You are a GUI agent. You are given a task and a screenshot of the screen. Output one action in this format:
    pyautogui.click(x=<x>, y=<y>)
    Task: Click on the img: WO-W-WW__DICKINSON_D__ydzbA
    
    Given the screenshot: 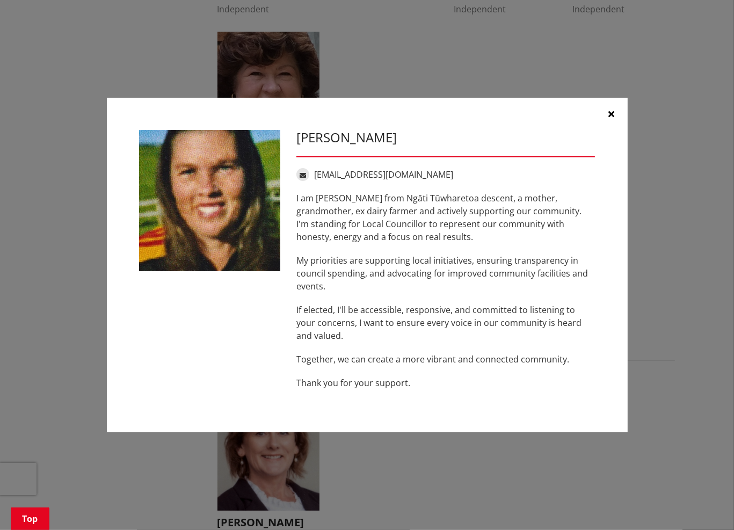 What is the action you would take?
    pyautogui.click(x=210, y=200)
    